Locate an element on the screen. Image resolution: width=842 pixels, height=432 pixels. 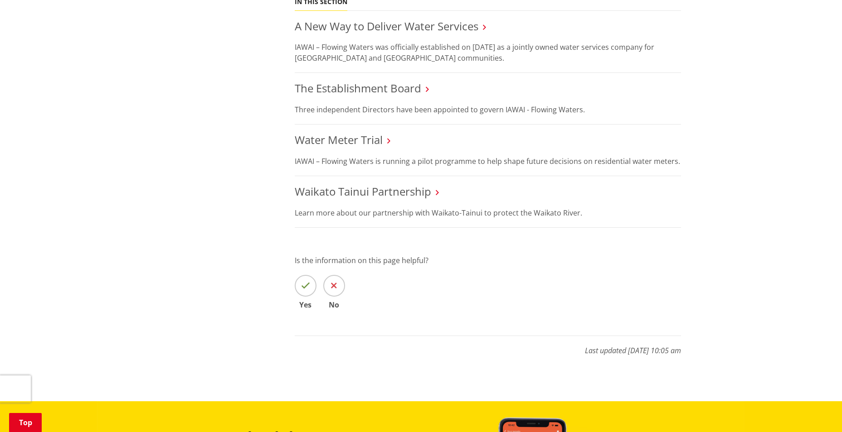
p: Learn more about our partnership with Waikato-Tainui to protect the Waikato River. is located at coordinates (488, 213).